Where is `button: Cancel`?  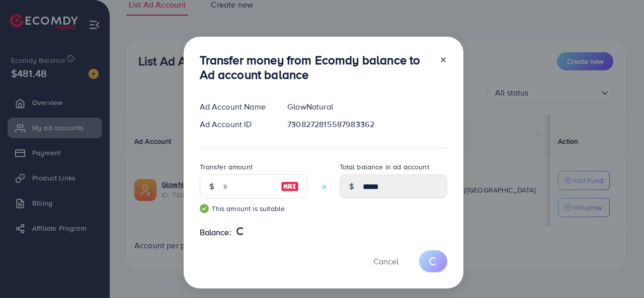
button: Cancel is located at coordinates (386, 261).